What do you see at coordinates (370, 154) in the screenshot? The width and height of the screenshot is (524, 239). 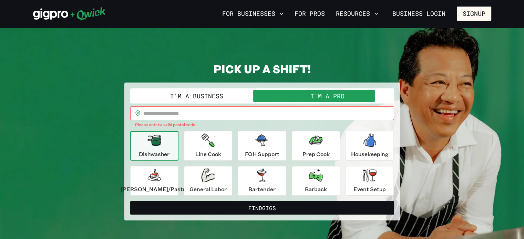 I see `p: Housekeeping` at bounding box center [370, 154].